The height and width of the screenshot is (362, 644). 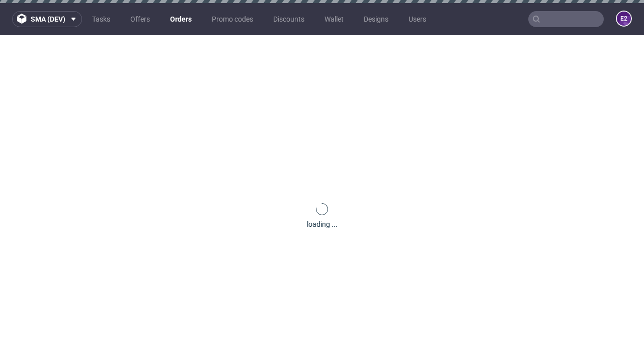 What do you see at coordinates (232, 19) in the screenshot?
I see `a: Promo codes` at bounding box center [232, 19].